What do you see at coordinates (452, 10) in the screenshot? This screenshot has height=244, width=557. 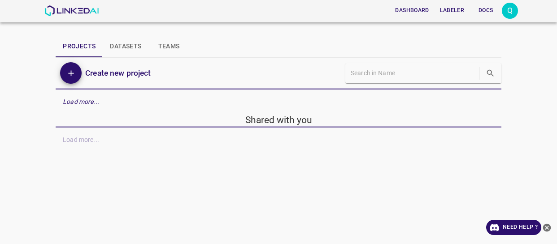 I see `a: Labeler` at bounding box center [452, 10].